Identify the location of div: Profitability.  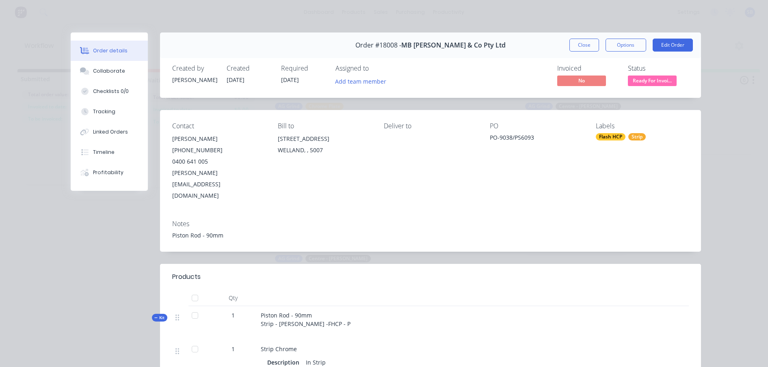
(108, 173).